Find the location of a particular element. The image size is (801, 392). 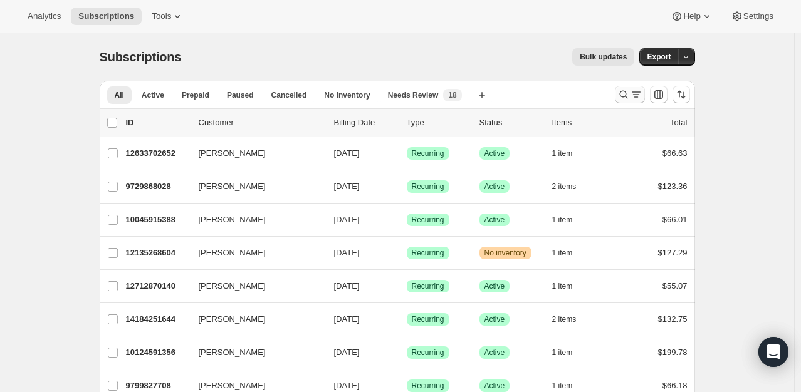

p: 10045915388 is located at coordinates (157, 220).